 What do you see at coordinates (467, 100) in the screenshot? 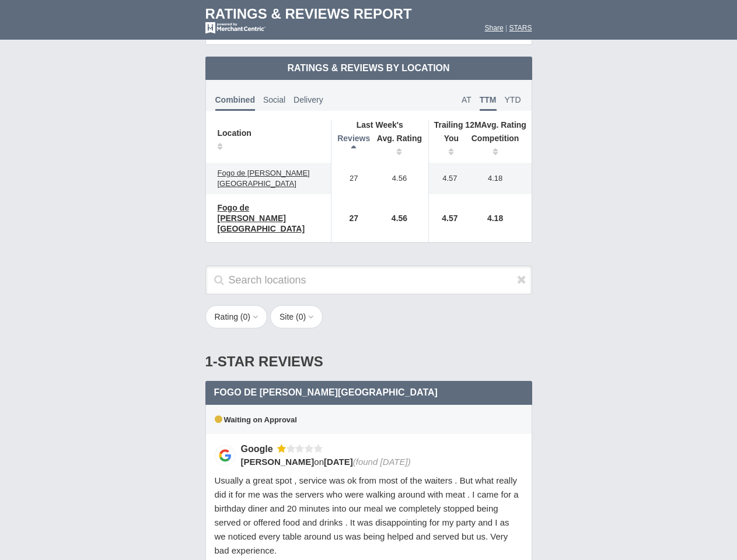
I see `span: AT` at bounding box center [467, 100].